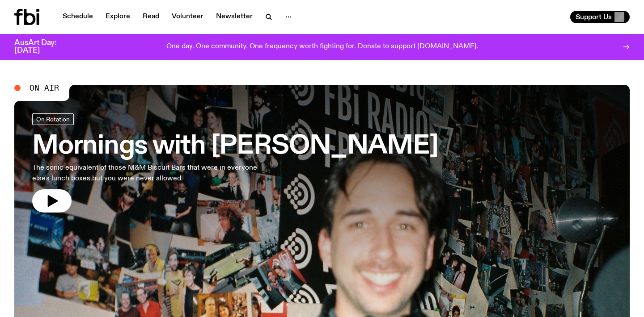 This screenshot has height=317, width=644. I want to click on span: On Air, so click(44, 88).